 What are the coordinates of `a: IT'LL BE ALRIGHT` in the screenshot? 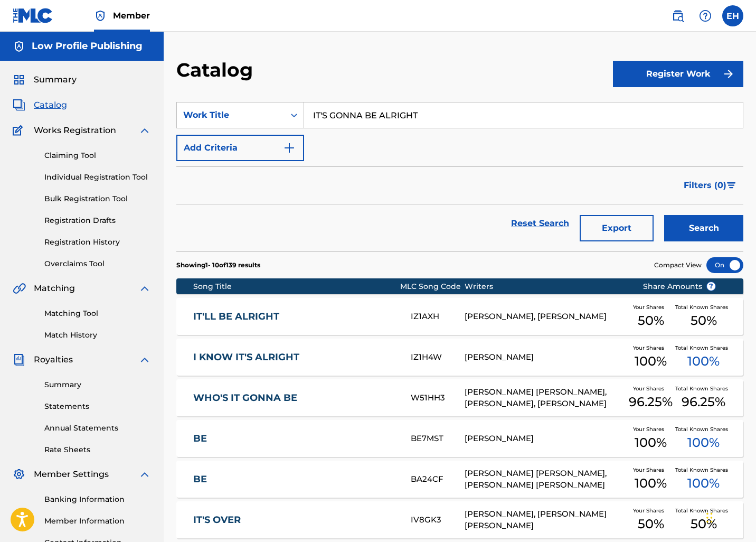 It's located at (295, 316).